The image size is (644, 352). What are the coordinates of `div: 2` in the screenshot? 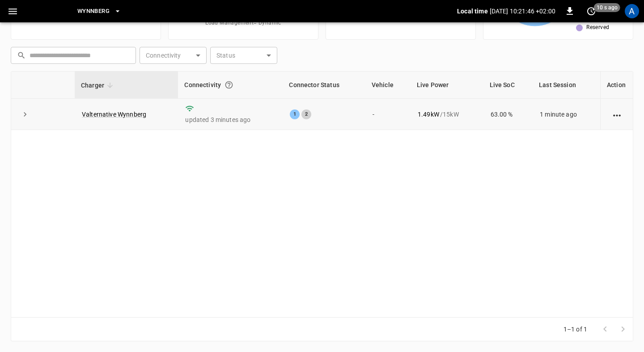 It's located at (306, 115).